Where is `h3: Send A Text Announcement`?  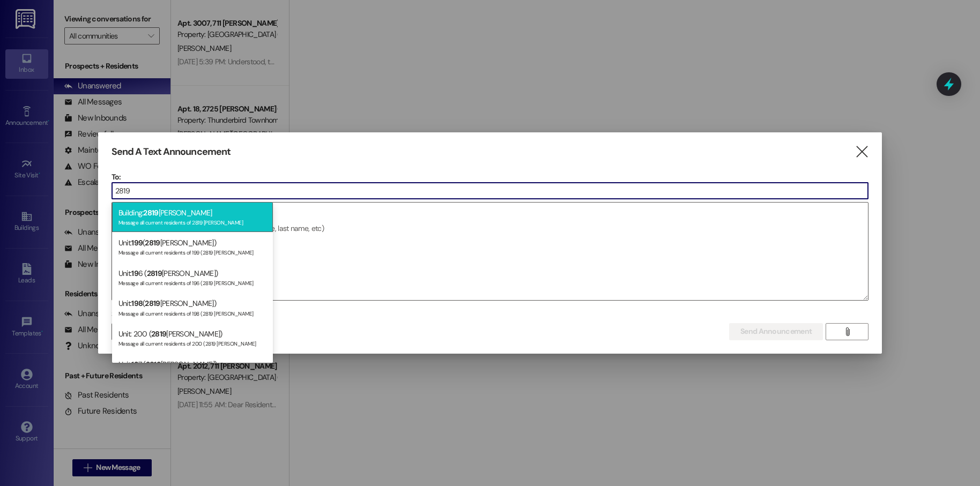 h3: Send A Text Announcement is located at coordinates (171, 152).